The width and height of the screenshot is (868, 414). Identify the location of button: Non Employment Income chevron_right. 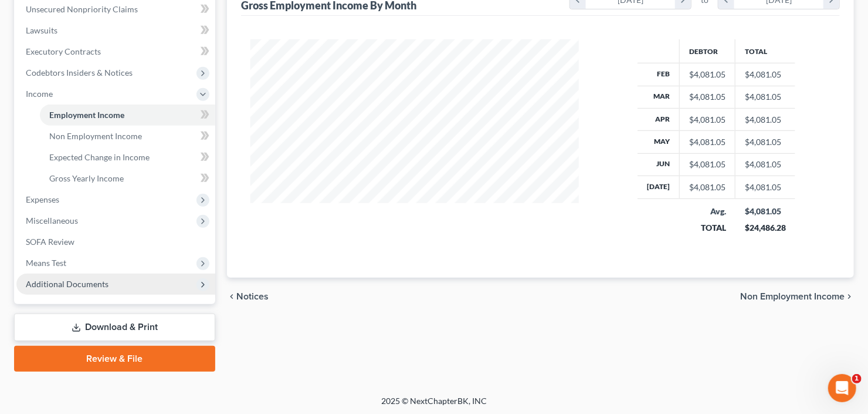
(797, 296).